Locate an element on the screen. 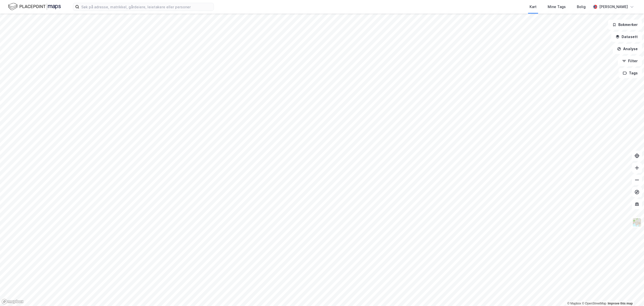 The width and height of the screenshot is (644, 306). button: Analyse is located at coordinates (627, 49).